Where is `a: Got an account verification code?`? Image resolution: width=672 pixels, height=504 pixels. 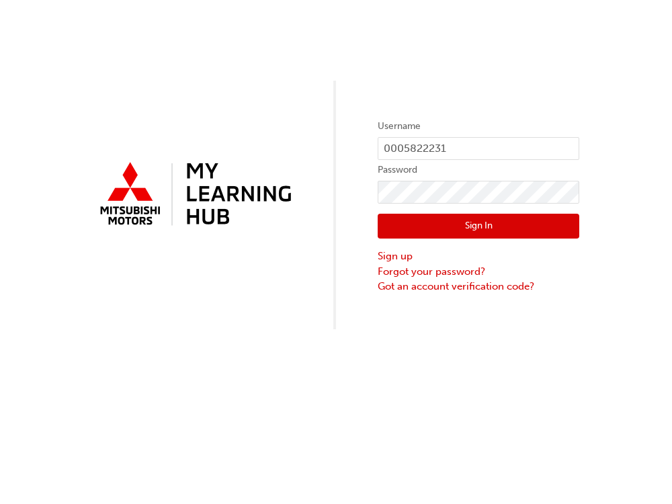
a: Got an account verification code? is located at coordinates (478, 286).